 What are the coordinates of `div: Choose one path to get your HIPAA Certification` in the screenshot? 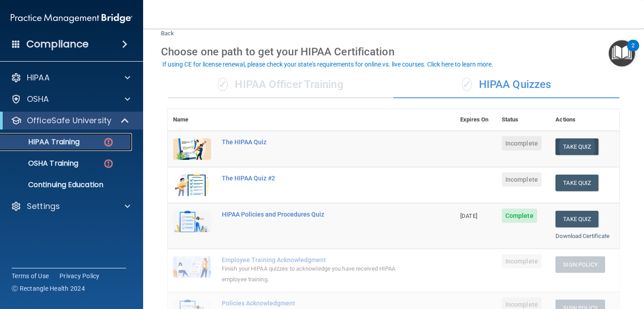 It's located at (394, 52).